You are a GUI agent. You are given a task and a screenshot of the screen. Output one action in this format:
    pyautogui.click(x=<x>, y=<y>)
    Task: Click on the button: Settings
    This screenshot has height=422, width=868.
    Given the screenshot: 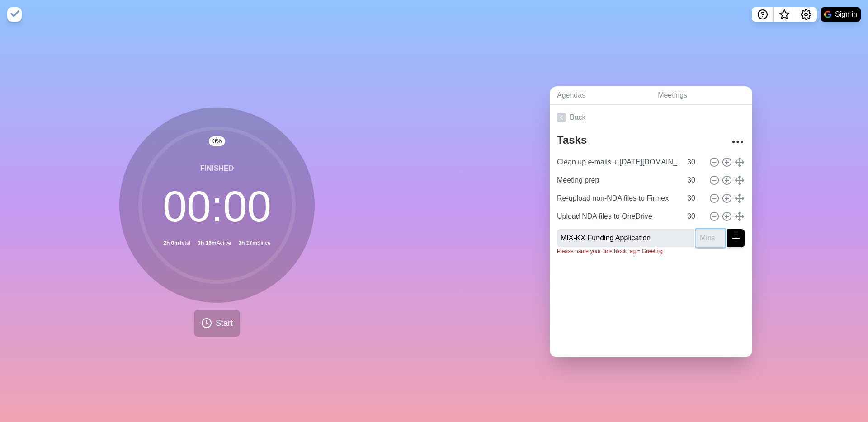 What is the action you would take?
    pyautogui.click(x=806, y=14)
    